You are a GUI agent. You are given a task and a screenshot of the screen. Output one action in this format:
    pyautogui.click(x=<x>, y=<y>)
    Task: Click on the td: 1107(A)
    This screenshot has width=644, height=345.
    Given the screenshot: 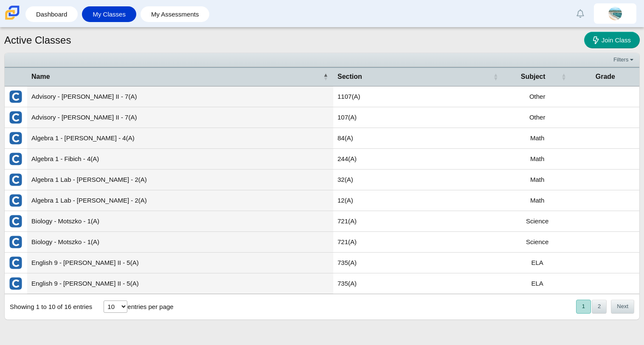 What is the action you would take?
    pyautogui.click(x=419, y=96)
    